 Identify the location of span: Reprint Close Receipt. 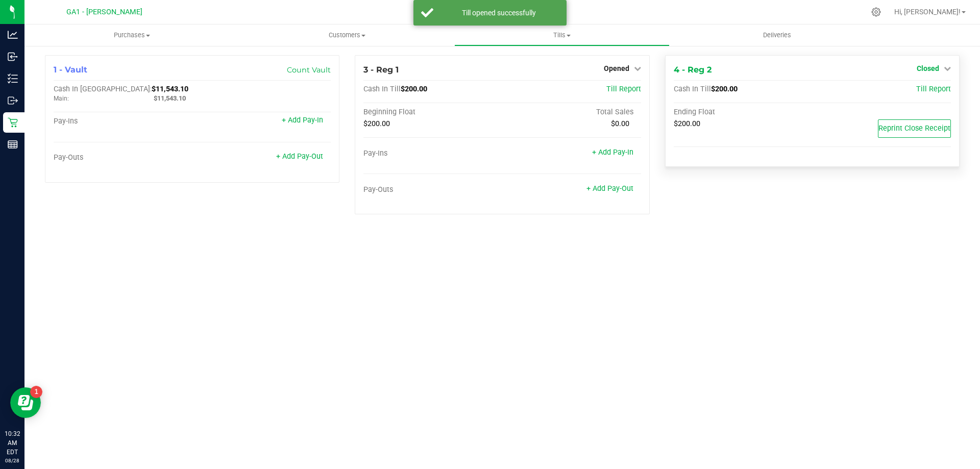
(914, 128).